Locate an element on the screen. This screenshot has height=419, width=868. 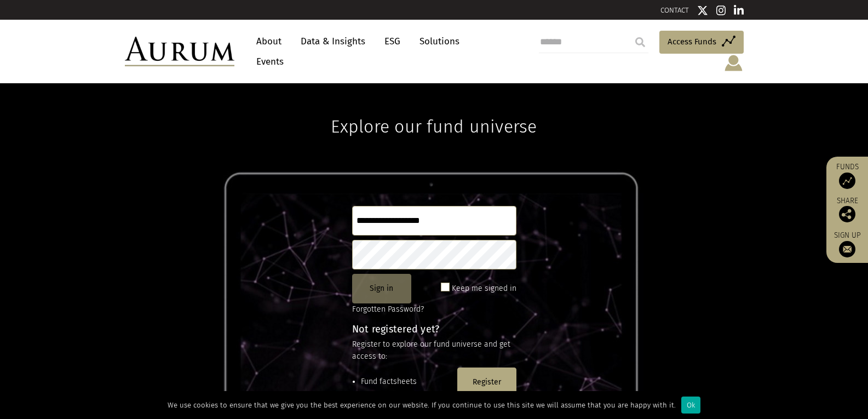
a: Events is located at coordinates (267, 61).